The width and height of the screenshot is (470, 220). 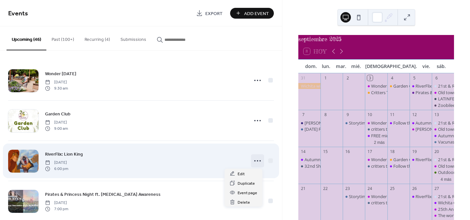 What do you see at coordinates (57, 88) in the screenshot?
I see `span: 9:30 am` at bounding box center [57, 88].